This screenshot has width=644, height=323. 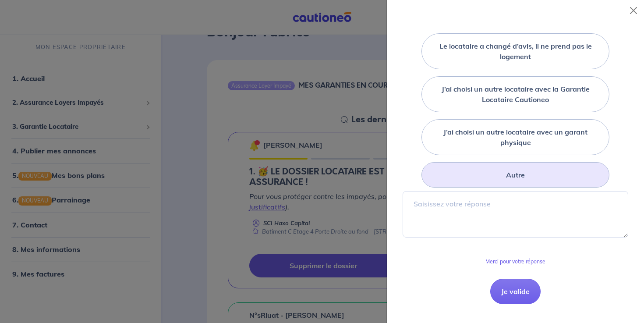 What do you see at coordinates (515, 51) in the screenshot?
I see `label: Le locataire a changé d’avis, il ne prend pas le logement` at bounding box center [515, 51].